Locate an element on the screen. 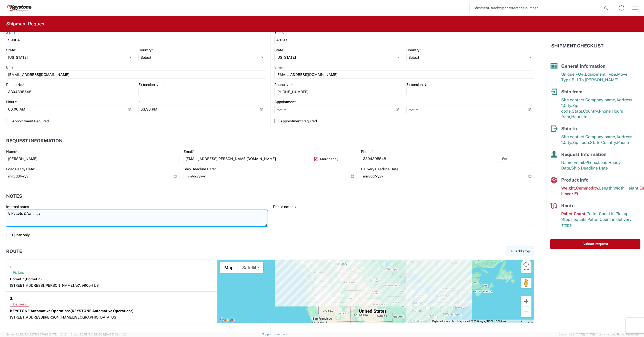 This screenshot has width=644, height=337. span: Phone is located at coordinates (623, 142).